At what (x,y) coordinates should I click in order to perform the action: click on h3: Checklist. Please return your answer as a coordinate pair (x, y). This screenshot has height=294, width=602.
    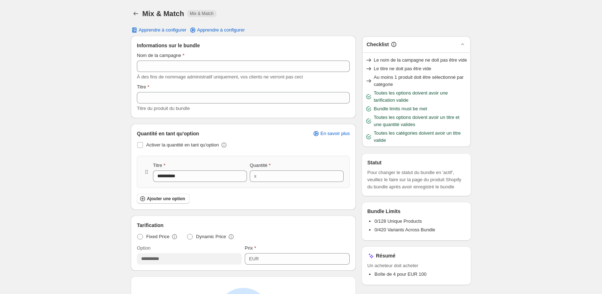
    Looking at the image, I should click on (378, 44).